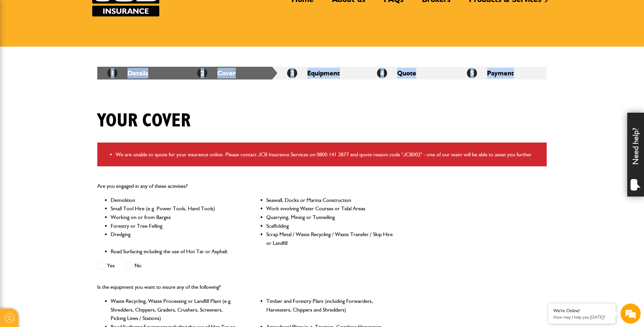 The image size is (644, 327). What do you see at coordinates (174, 252) in the screenshot?
I see `li: Road Surfacing including the use of Hot Tar or Asphalt` at bounding box center [174, 252].